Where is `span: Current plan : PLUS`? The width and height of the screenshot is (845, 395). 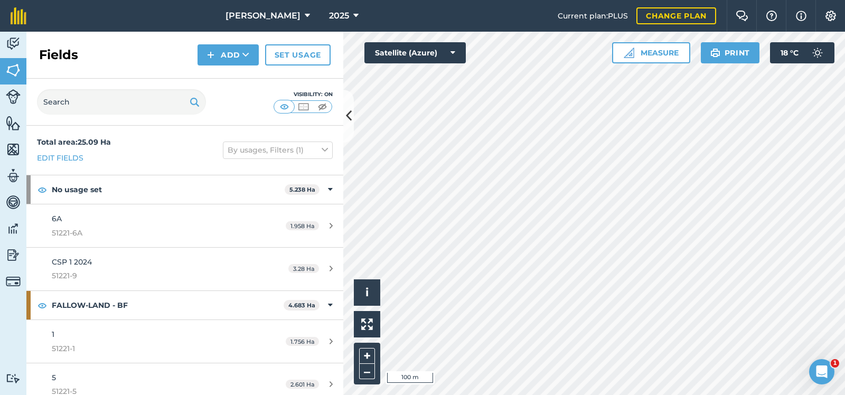 span: Current plan : PLUS is located at coordinates (593, 16).